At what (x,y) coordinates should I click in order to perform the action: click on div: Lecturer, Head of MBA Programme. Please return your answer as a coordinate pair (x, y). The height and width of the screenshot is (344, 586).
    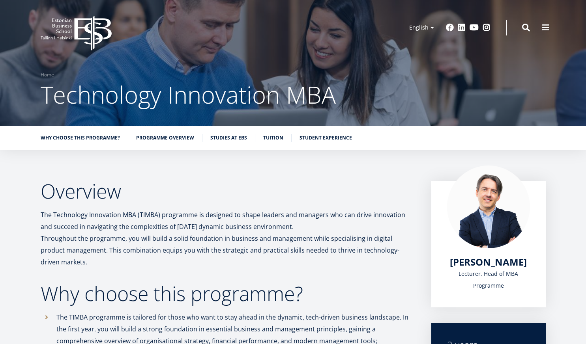
    Looking at the image, I should click on (488, 280).